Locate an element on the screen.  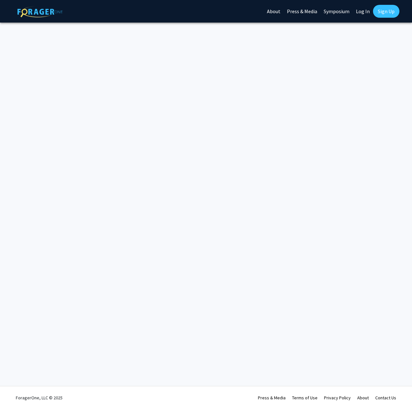
a: Terms of Use is located at coordinates (304, 398).